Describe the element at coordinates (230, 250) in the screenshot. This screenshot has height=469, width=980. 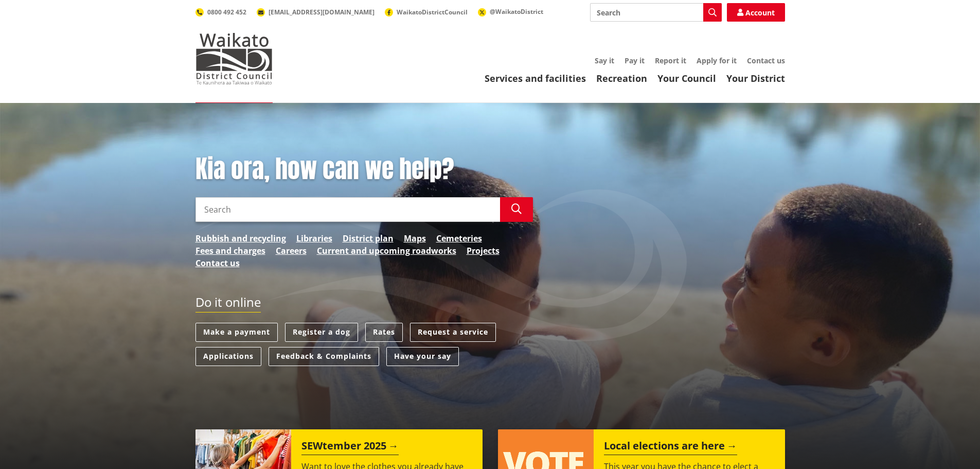
I see `a: Fees and charges` at that location.